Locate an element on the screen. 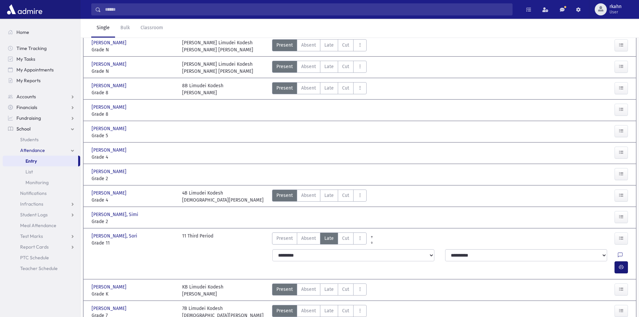 Image resolution: width=639 pixels, height=317 pixels. span: Fundraising is located at coordinates (29, 118).